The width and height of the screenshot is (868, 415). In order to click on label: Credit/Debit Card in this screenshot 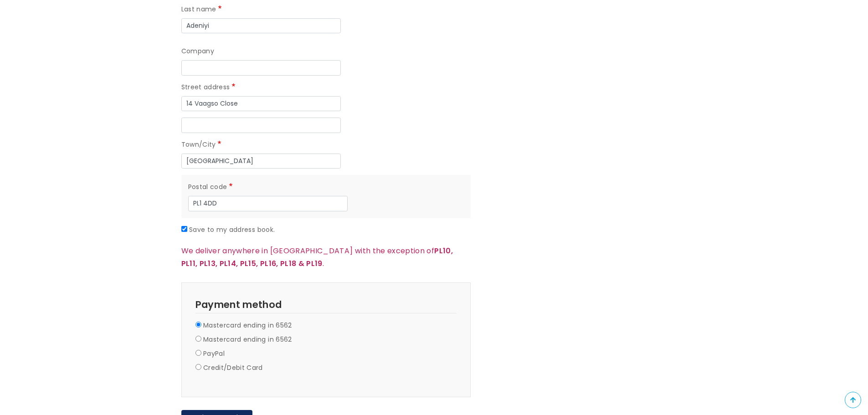, I will do `click(232, 368)`.